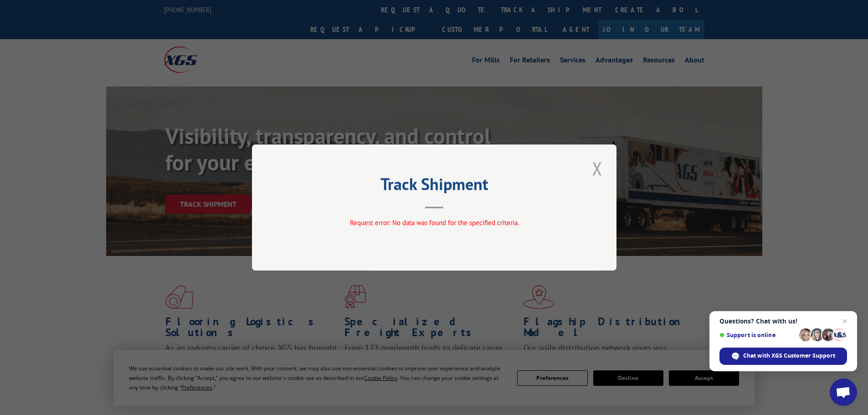 The image size is (868, 415). Describe the element at coordinates (758, 335) in the screenshot. I see `span: Support is online` at that location.